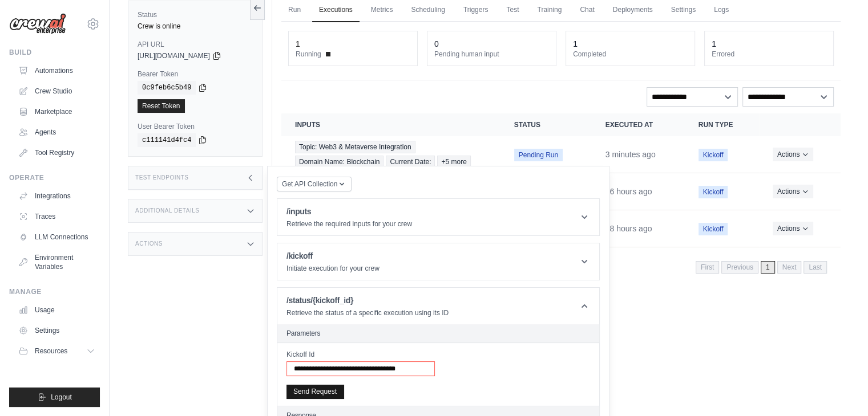 The width and height of the screenshot is (868, 416). Describe the element at coordinates (195, 74) in the screenshot. I see `label: Bearer Token` at that location.